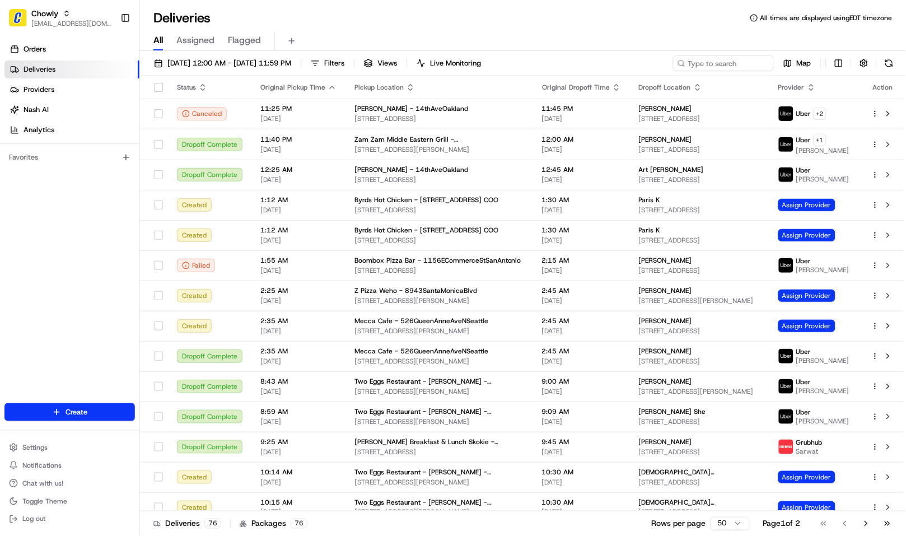  What do you see at coordinates (39, 69) in the screenshot?
I see `span: Deliveries` at bounding box center [39, 69].